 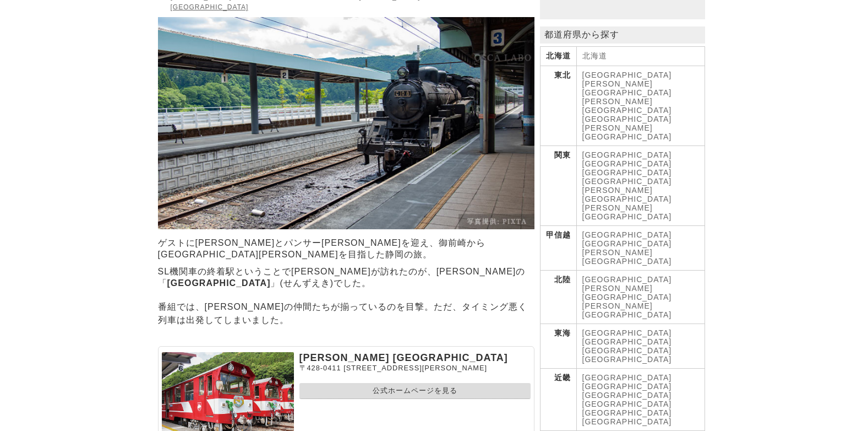 I want to click on img: 大井川鉄道 千頭駅, so click(x=346, y=123).